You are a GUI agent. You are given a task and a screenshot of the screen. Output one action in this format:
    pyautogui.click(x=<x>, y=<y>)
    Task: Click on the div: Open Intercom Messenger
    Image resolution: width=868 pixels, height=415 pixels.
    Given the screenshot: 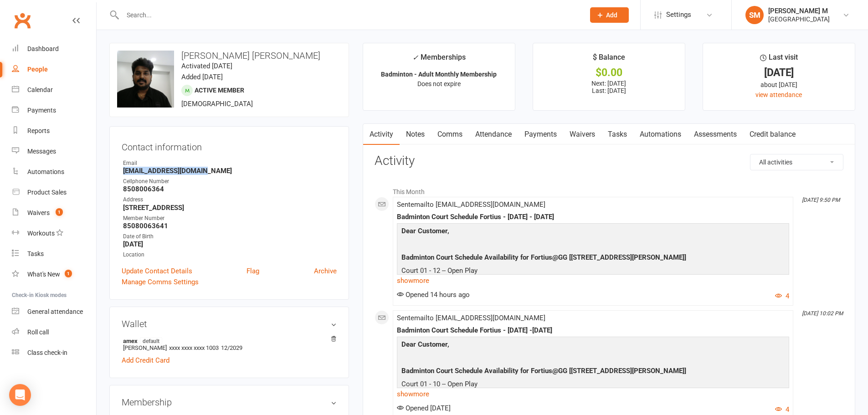 What is the action you would take?
    pyautogui.click(x=20, y=395)
    